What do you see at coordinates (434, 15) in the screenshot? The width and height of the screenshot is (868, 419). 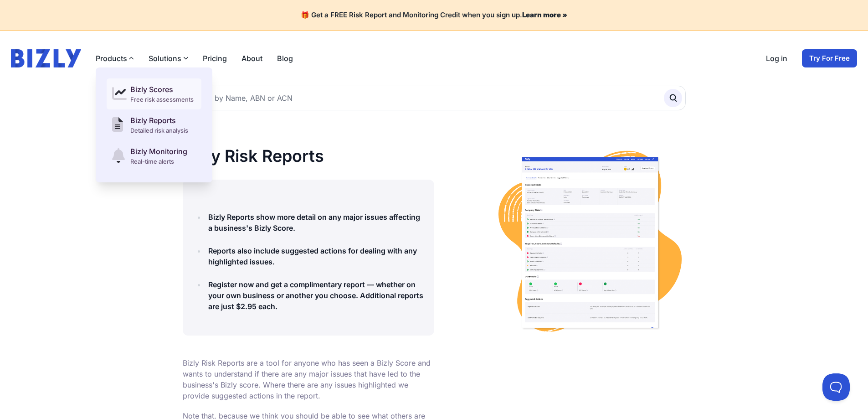 I see `h4: 🎁 Get a FREE Risk Report and Monitoring Credit when you sign up.` at bounding box center [434, 15].